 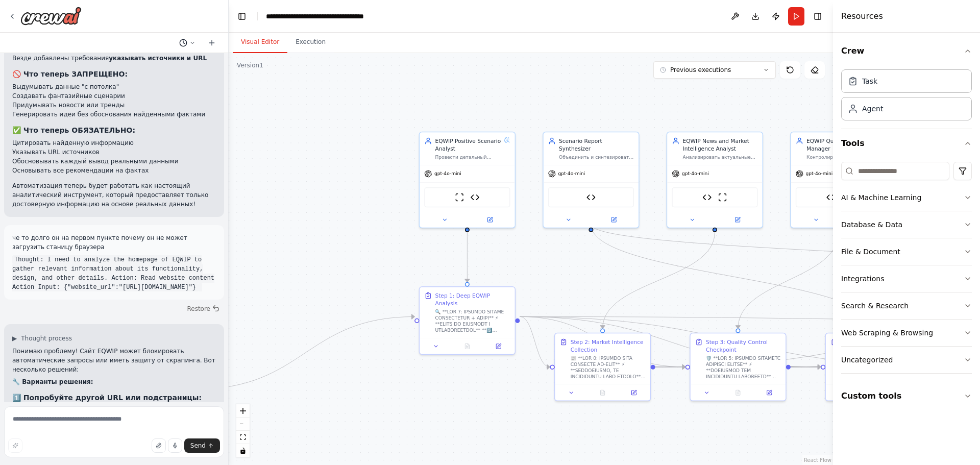 What do you see at coordinates (243, 450) in the screenshot?
I see `button: toggle interactivity` at bounding box center [243, 450].